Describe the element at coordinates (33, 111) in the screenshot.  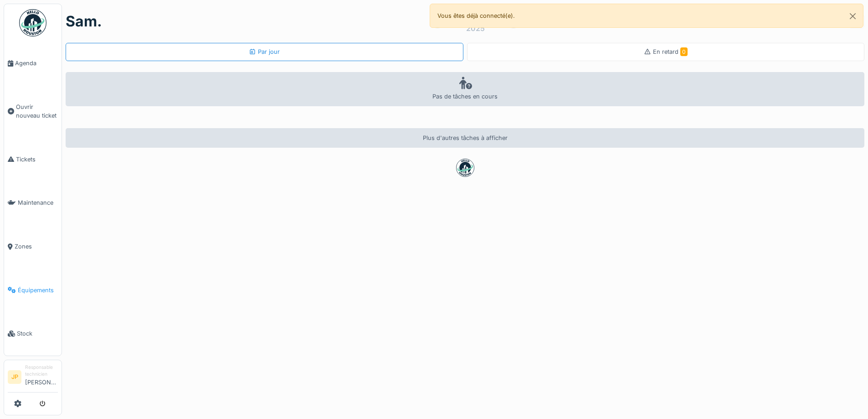
I see `a: Ouvrir nouveau ticket` at that location.